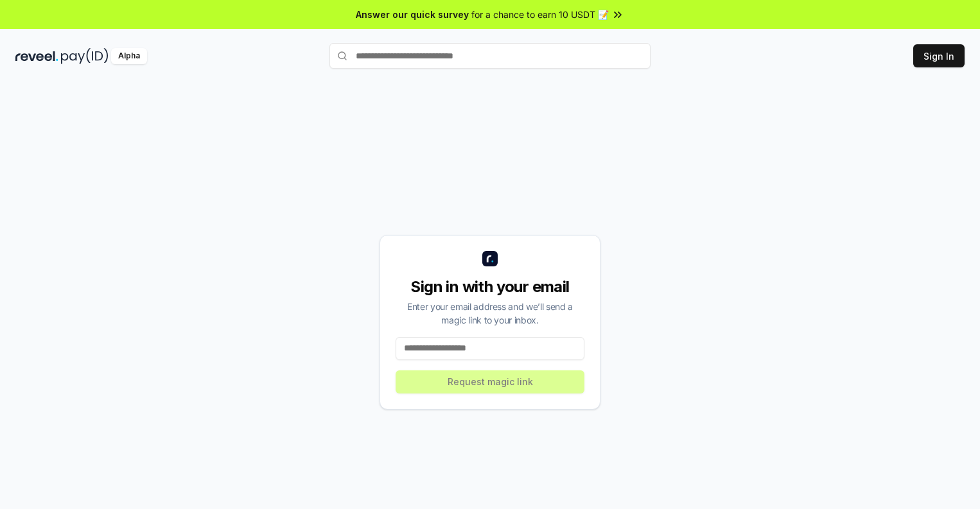 The width and height of the screenshot is (980, 509). Describe the element at coordinates (85, 56) in the screenshot. I see `img: pay_id` at that location.